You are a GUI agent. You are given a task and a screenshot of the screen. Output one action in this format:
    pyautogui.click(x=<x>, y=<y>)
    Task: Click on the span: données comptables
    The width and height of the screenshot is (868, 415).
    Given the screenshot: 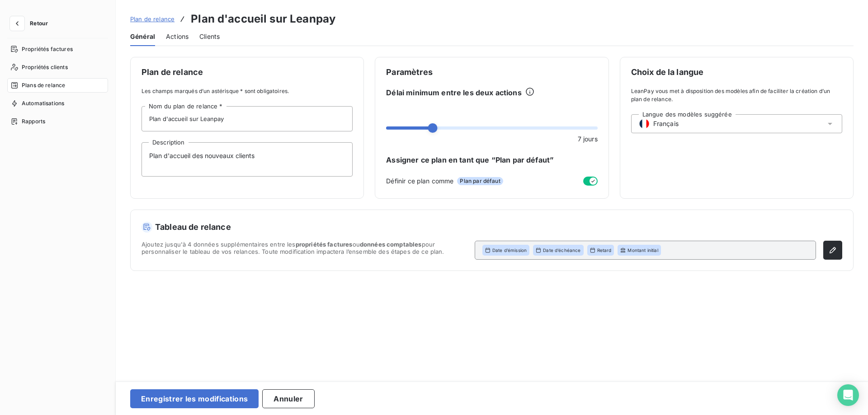 What is the action you would take?
    pyautogui.click(x=391, y=245)
    